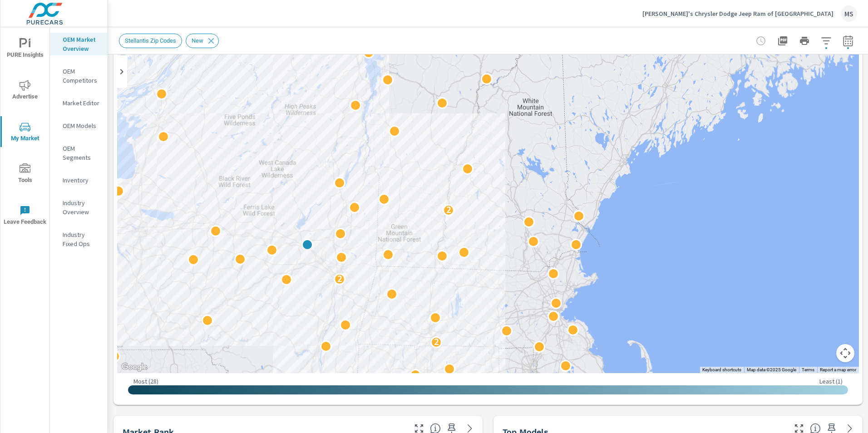 The image size is (868, 433). Describe the element at coordinates (79, 207) in the screenshot. I see `div: Industry Overview` at that location.